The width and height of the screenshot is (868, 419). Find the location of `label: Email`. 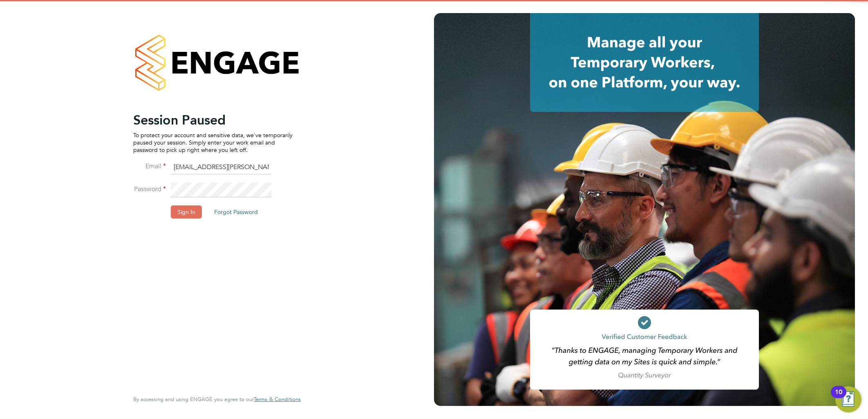

label: Email is located at coordinates (149, 166).